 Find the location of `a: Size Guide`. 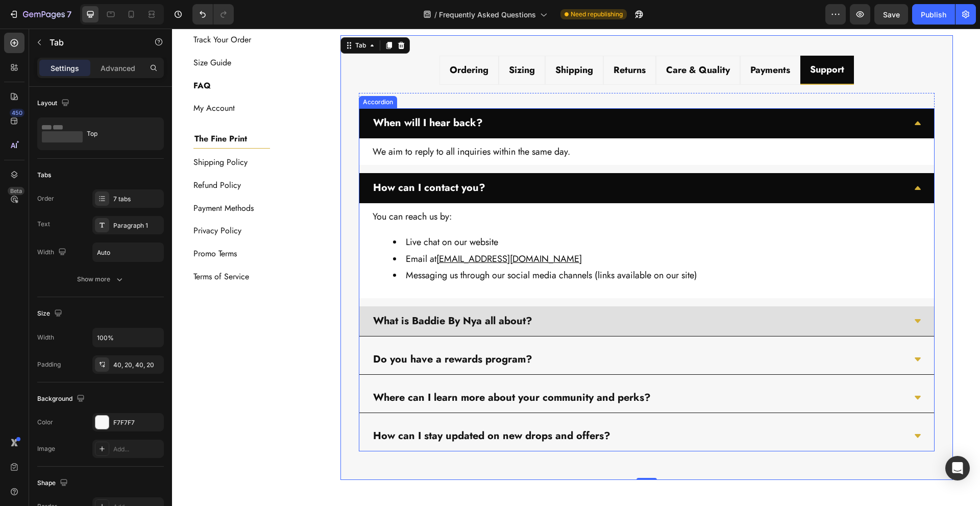

a: Size Guide is located at coordinates (46, 34).